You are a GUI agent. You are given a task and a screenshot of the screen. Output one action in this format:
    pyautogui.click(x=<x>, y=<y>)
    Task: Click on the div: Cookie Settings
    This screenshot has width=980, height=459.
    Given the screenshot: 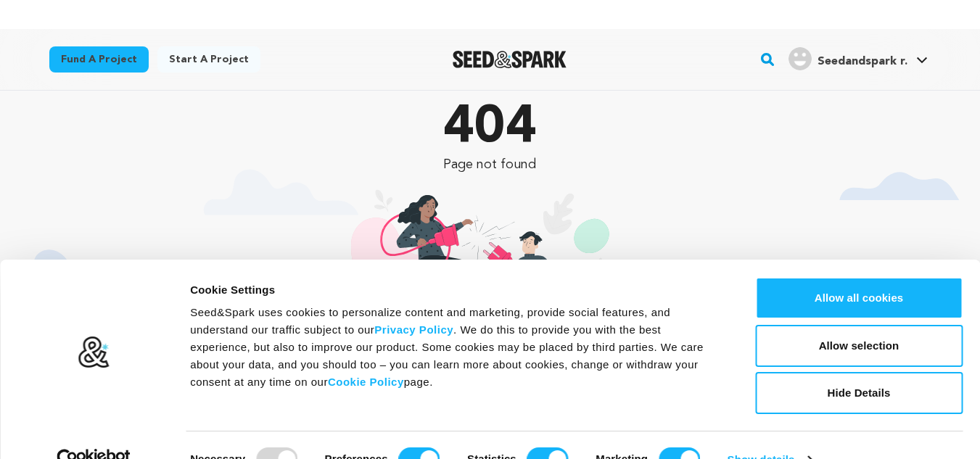 What is the action you would take?
    pyautogui.click(x=456, y=290)
    